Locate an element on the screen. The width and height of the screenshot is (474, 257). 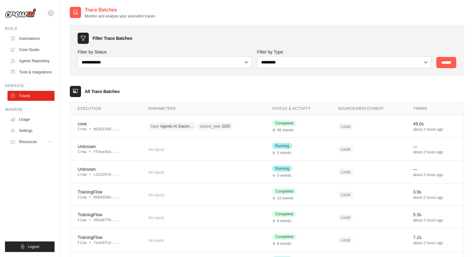
div: Crew • d55b3260-... is located at coordinates (106, 130).